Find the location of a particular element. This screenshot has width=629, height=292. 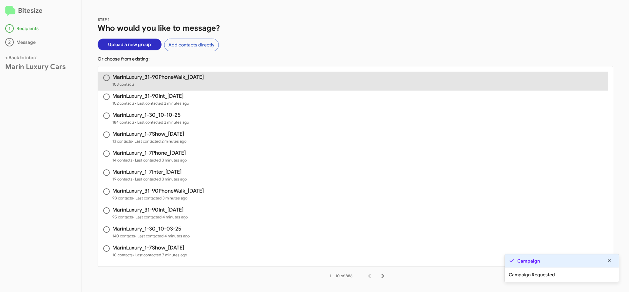

h2: Bitesize is located at coordinates (41, 11).